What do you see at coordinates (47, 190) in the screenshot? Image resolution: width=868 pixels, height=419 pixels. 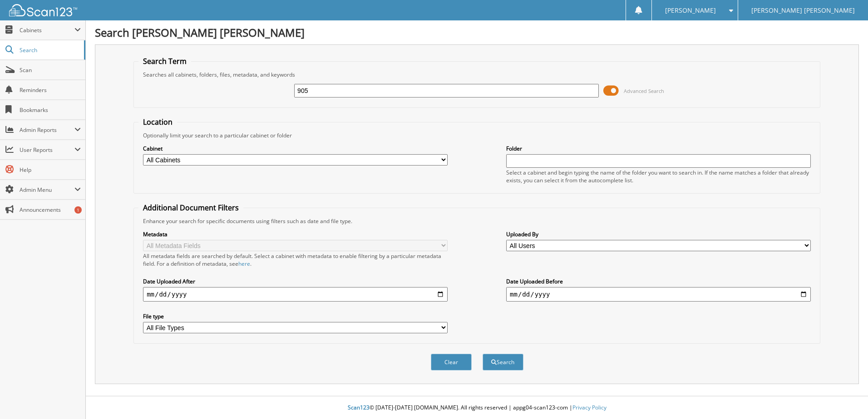 I see `span: Admin Menu` at bounding box center [47, 190].